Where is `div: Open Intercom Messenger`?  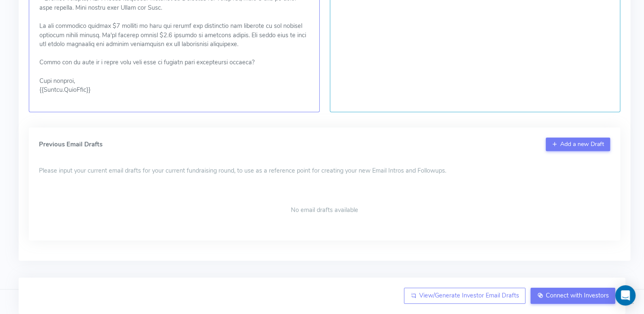 div: Open Intercom Messenger is located at coordinates (626, 296).